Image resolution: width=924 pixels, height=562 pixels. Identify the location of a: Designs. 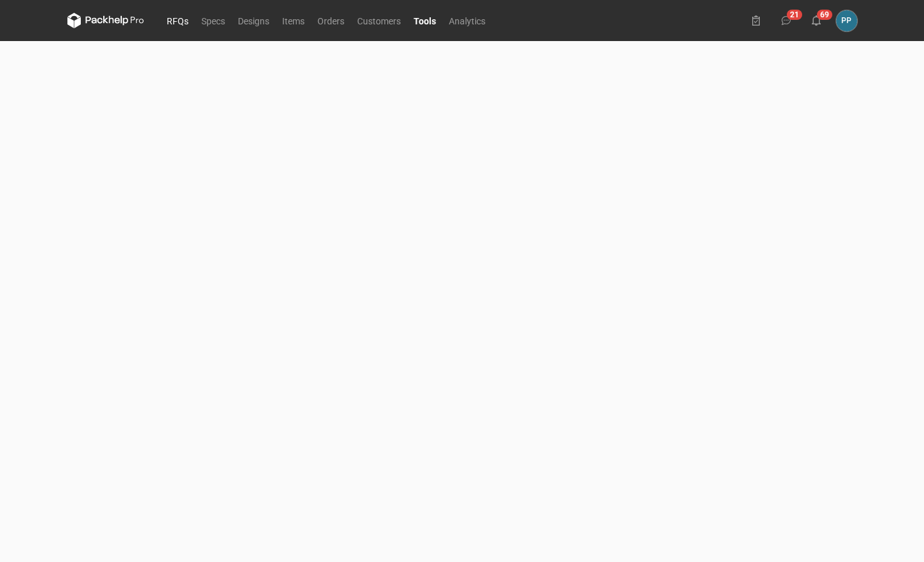
(253, 21).